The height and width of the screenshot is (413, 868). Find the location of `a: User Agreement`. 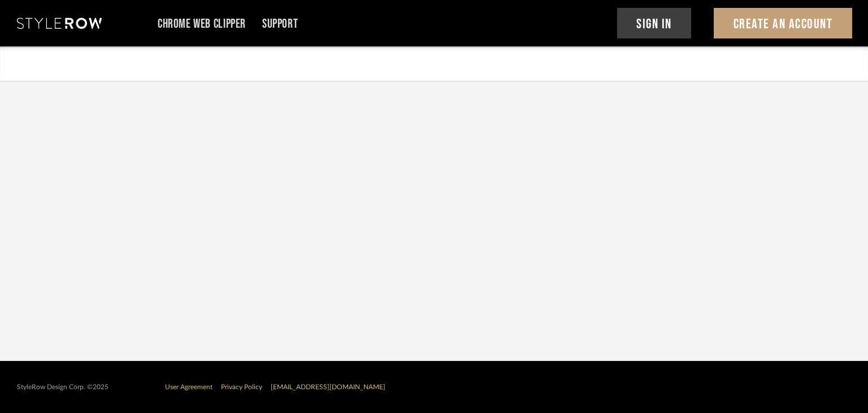

a: User Agreement is located at coordinates (189, 387).